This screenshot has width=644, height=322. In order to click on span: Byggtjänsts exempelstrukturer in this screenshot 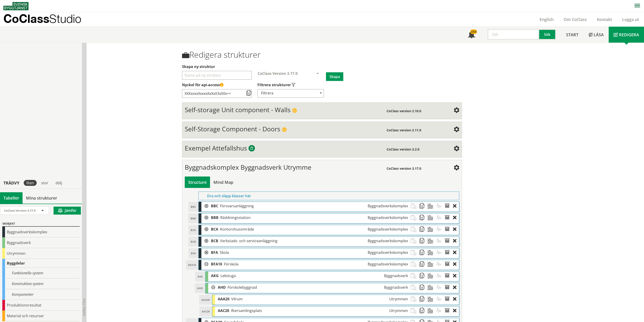, I will do `click(252, 148)`.